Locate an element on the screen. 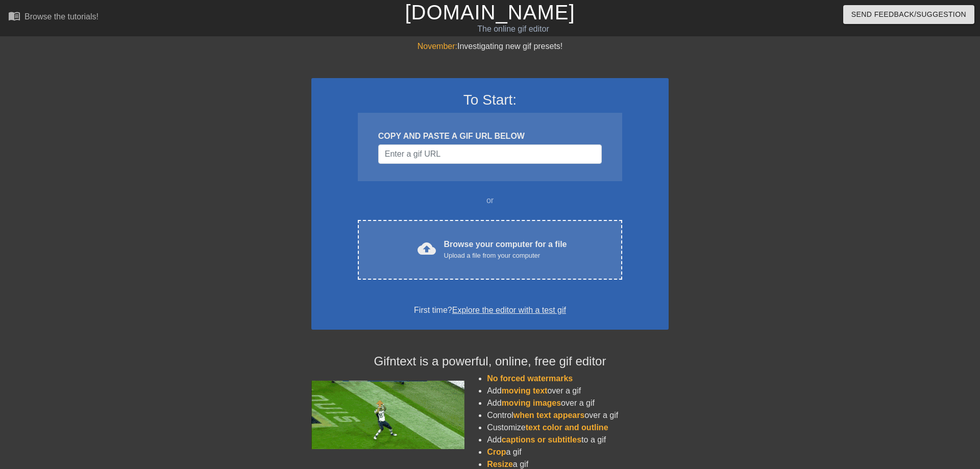 This screenshot has height=469, width=980. li: a gif is located at coordinates (578, 452).